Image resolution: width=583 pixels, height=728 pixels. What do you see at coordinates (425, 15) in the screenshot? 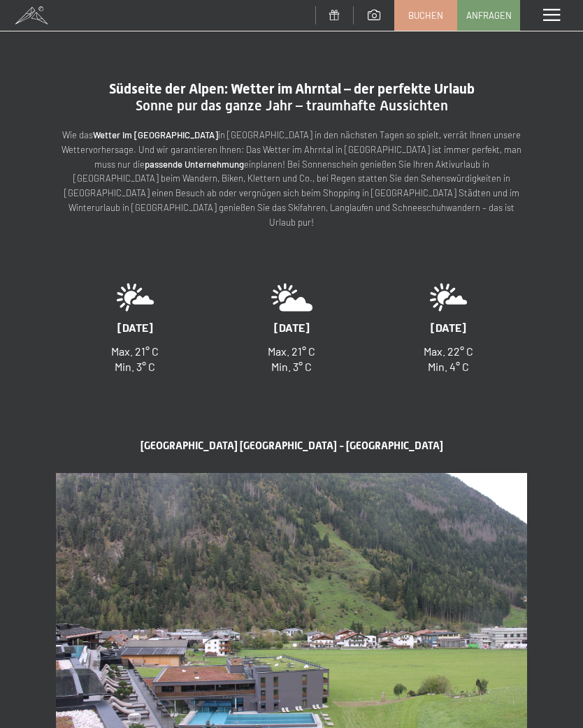
I see `span: Buchen` at bounding box center [425, 15].